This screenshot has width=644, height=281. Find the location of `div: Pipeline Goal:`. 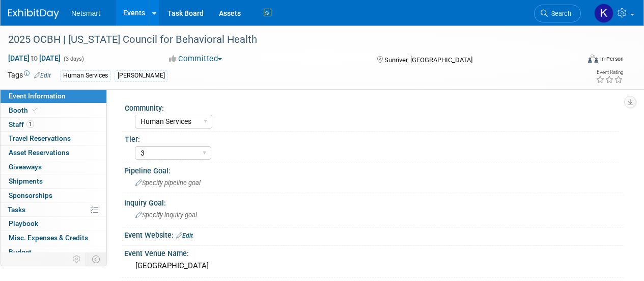

div: Pipeline Goal: is located at coordinates (374, 169).